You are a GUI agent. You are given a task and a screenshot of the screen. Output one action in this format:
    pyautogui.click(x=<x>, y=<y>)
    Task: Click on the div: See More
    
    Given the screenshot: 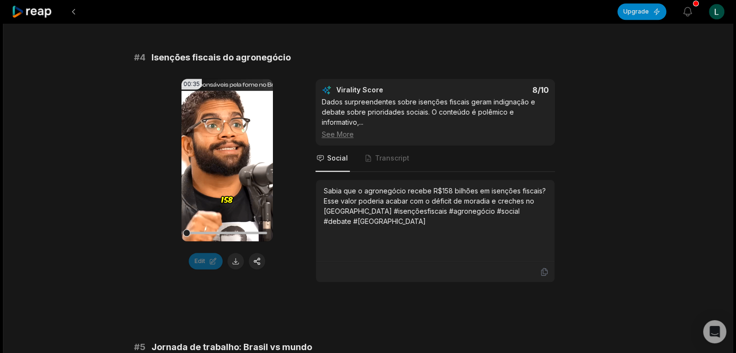 What is the action you would take?
    pyautogui.click(x=435, y=134)
    